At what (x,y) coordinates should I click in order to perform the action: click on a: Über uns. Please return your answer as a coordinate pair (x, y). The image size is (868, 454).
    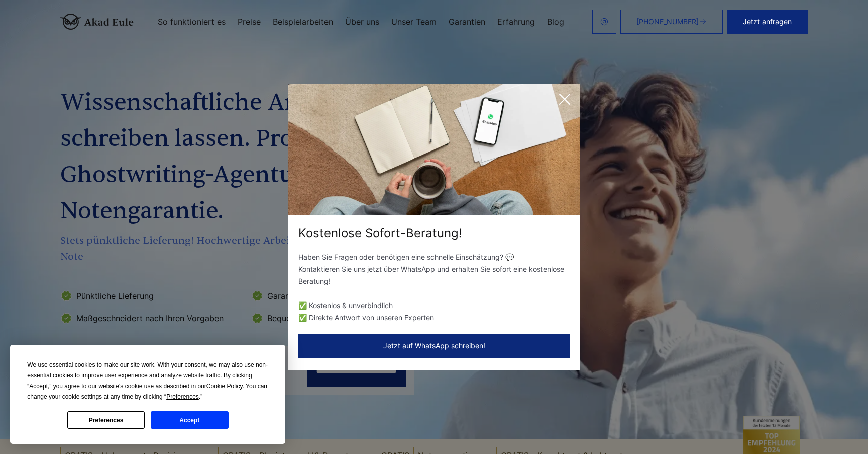
    Looking at the image, I should click on (362, 21).